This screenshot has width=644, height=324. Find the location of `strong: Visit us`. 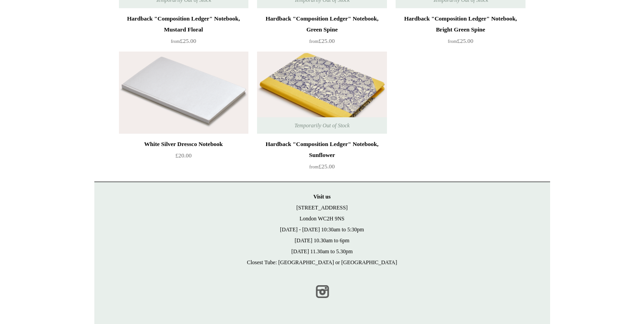

strong: Visit us is located at coordinates (322, 197).